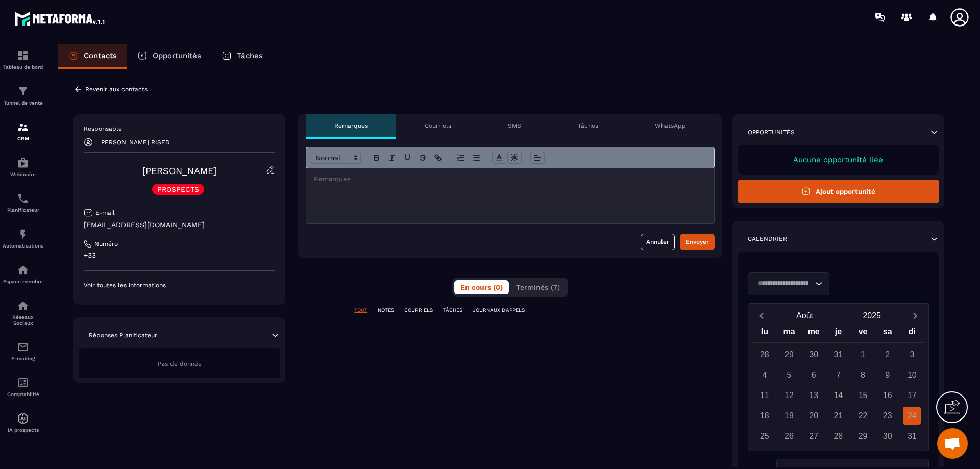 The height and width of the screenshot is (469, 980). Describe the element at coordinates (813, 333) in the screenshot. I see `div: me` at that location.